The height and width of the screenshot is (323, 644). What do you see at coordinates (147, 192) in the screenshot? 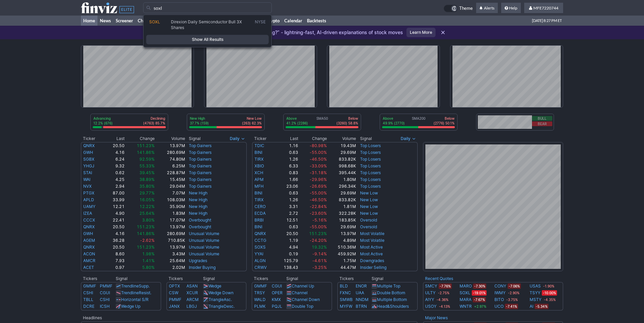
I see `span: 29.77%` at bounding box center [147, 192].